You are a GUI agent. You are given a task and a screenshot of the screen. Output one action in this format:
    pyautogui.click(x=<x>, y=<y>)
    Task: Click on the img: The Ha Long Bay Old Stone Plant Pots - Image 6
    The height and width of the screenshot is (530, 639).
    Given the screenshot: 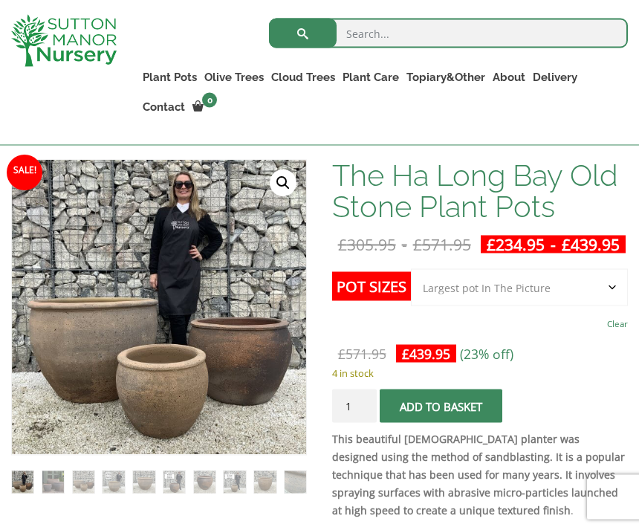 What is the action you would take?
    pyautogui.click(x=174, y=481)
    